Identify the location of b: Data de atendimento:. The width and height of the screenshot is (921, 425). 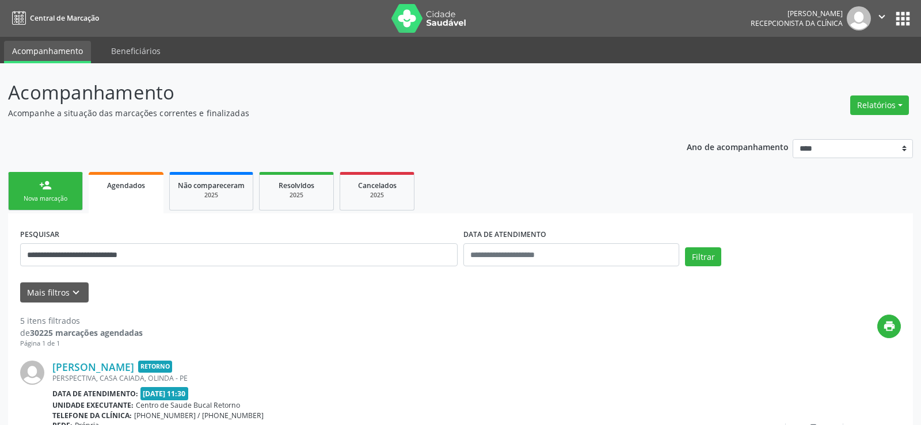
(95, 394).